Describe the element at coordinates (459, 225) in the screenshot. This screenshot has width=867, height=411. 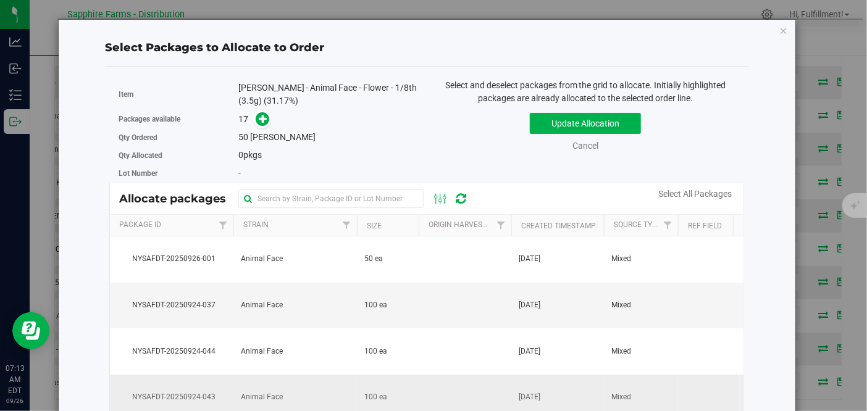
I see `a: Origin Harvests` at that location.